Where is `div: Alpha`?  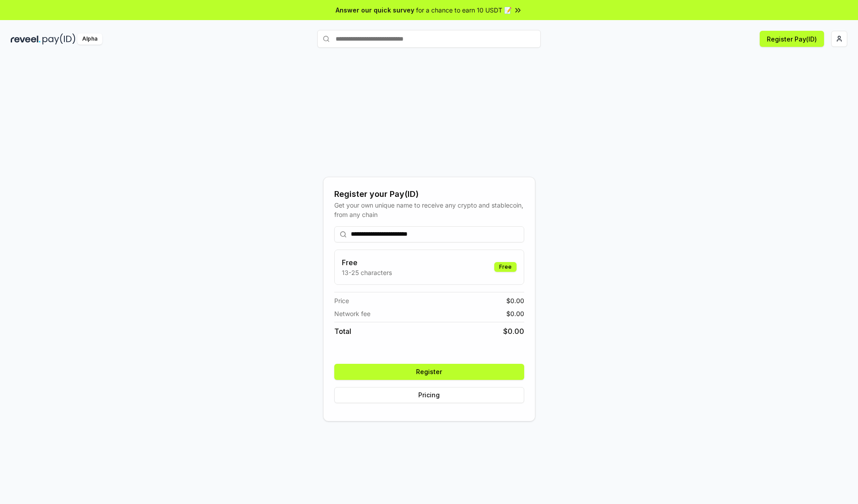
div: Alpha is located at coordinates (89, 38).